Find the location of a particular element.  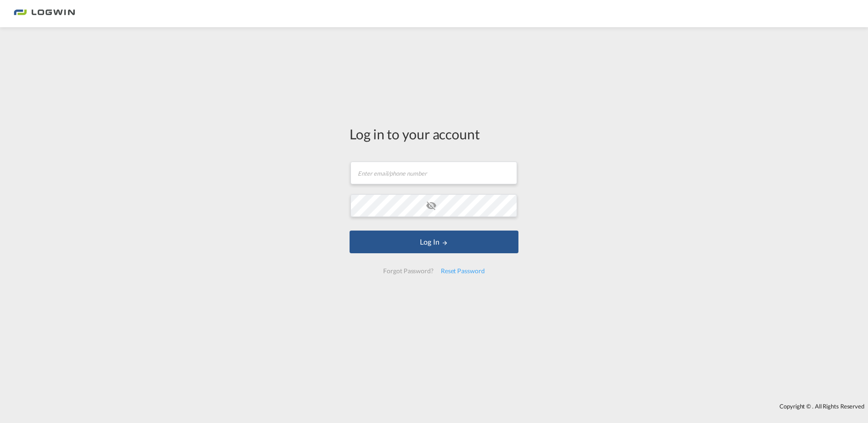

input: Enter email/phone number is located at coordinates (433, 173).